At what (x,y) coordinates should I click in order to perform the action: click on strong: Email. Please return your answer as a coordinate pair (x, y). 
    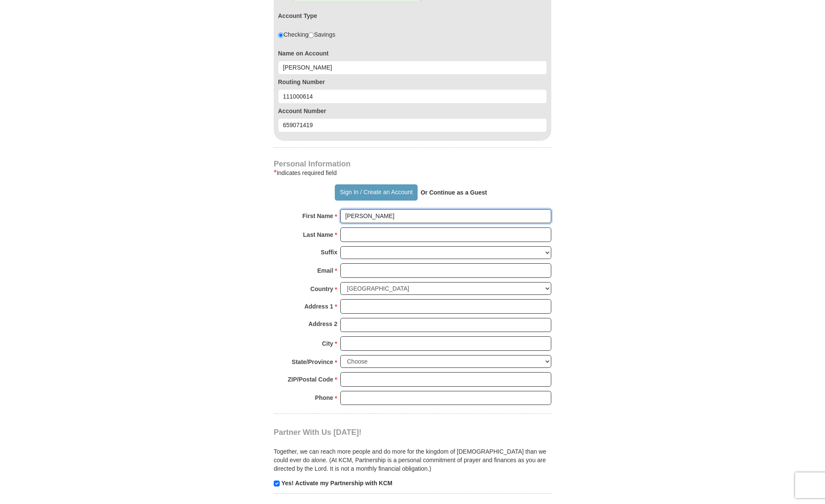
    Looking at the image, I should click on (325, 270).